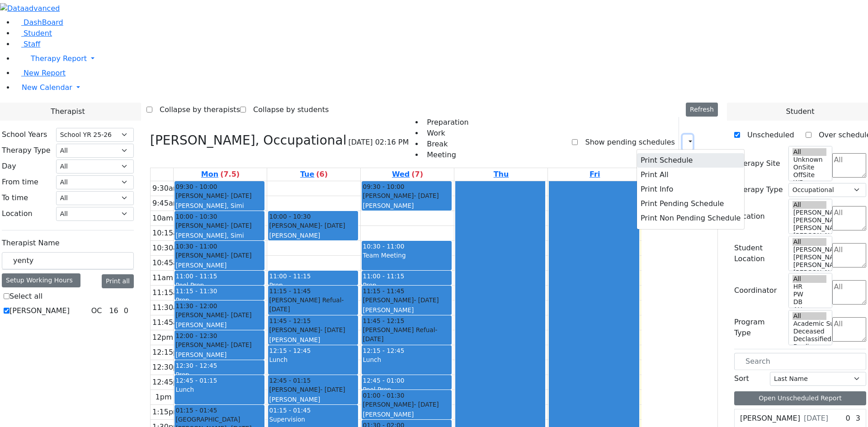 Image resolution: width=868 pixels, height=427 pixels. I want to click on a: New Report, so click(40, 73).